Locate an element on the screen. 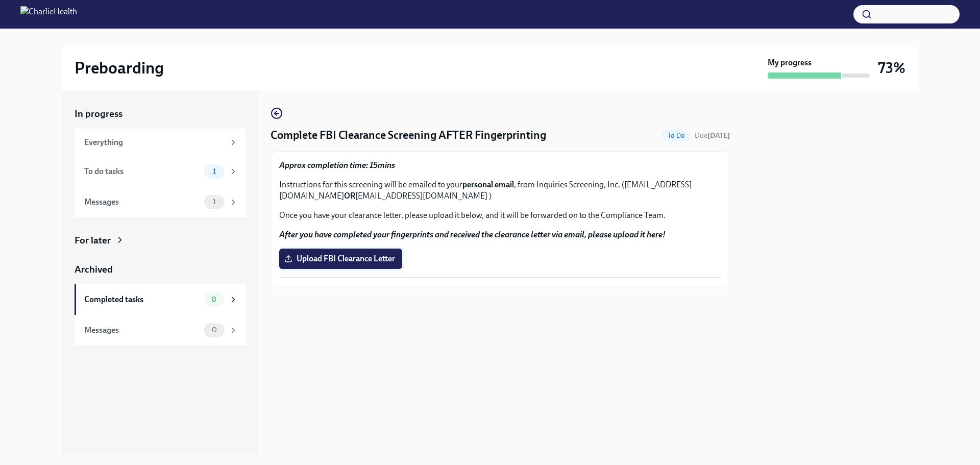 This screenshot has width=980, height=465. strong: My progress is located at coordinates (789, 63).